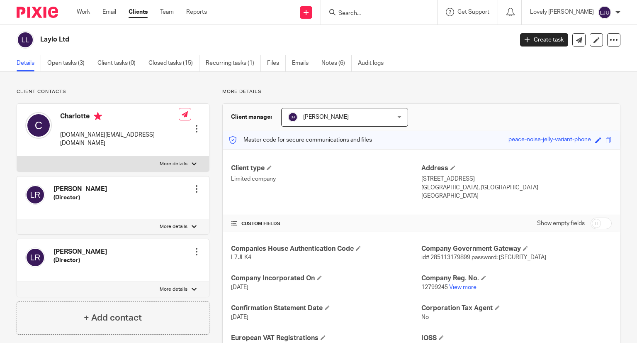  I want to click on a: Open tasks (3), so click(69, 63).